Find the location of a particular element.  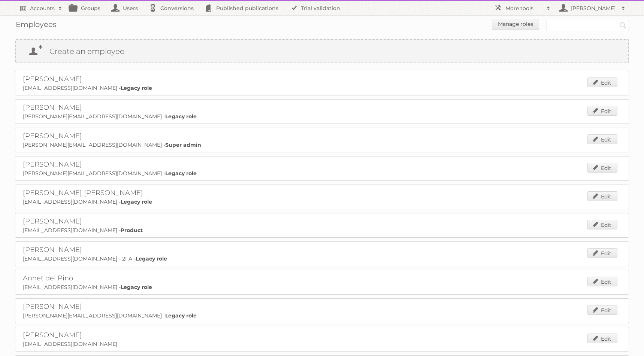

strong: Super admin is located at coordinates (183, 145).